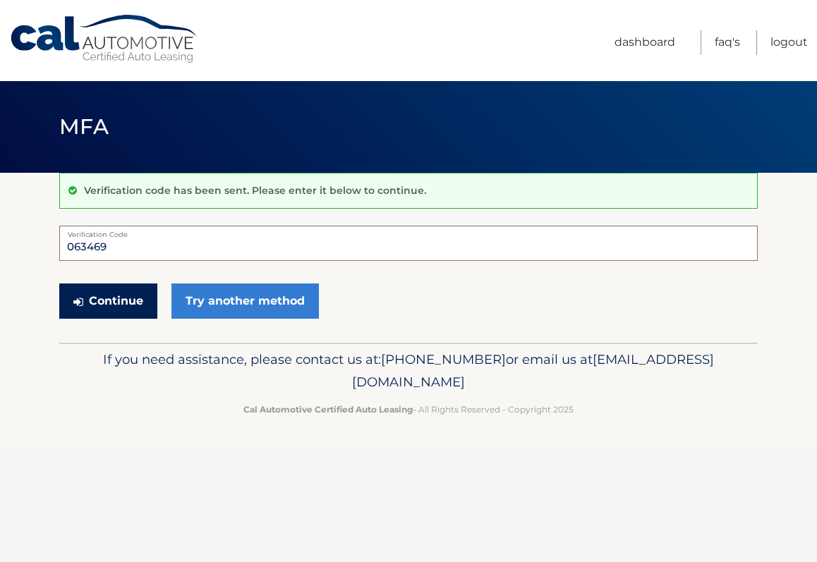  I want to click on a: Cal Automotive, so click(104, 39).